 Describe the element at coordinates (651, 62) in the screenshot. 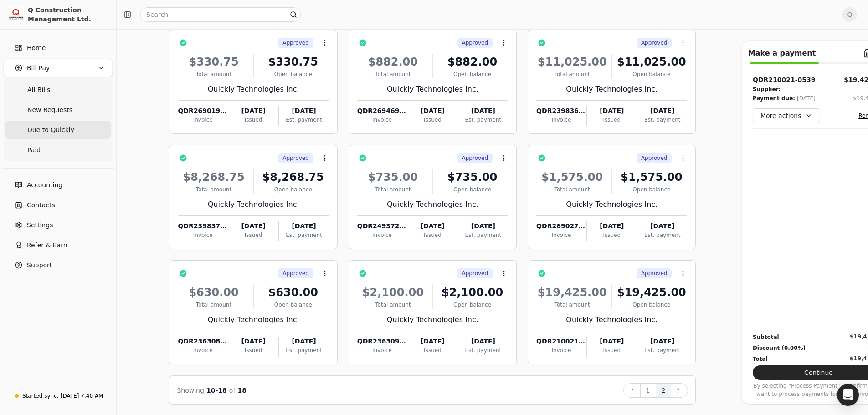

I see `div: $11,025.00` at that location.